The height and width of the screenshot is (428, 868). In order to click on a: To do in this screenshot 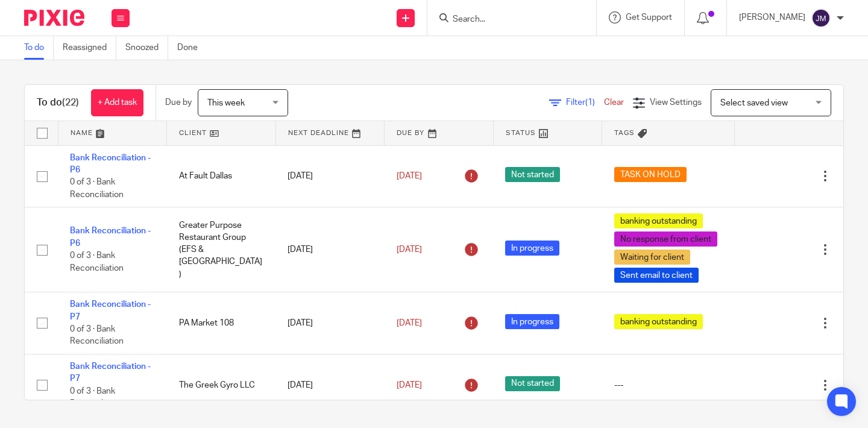, I will do `click(38, 48)`.